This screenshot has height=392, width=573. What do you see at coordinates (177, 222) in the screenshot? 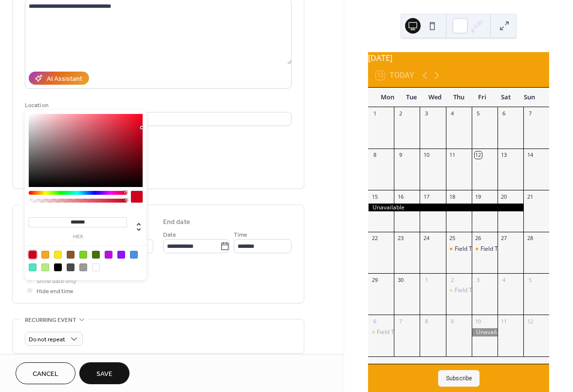
I see `div: End date` at bounding box center [177, 222].